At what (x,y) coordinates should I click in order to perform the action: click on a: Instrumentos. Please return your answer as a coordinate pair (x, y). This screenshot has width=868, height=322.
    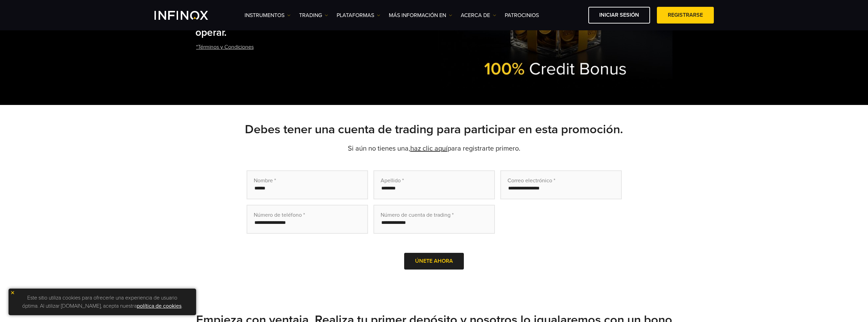
    Looking at the image, I should click on (267, 15).